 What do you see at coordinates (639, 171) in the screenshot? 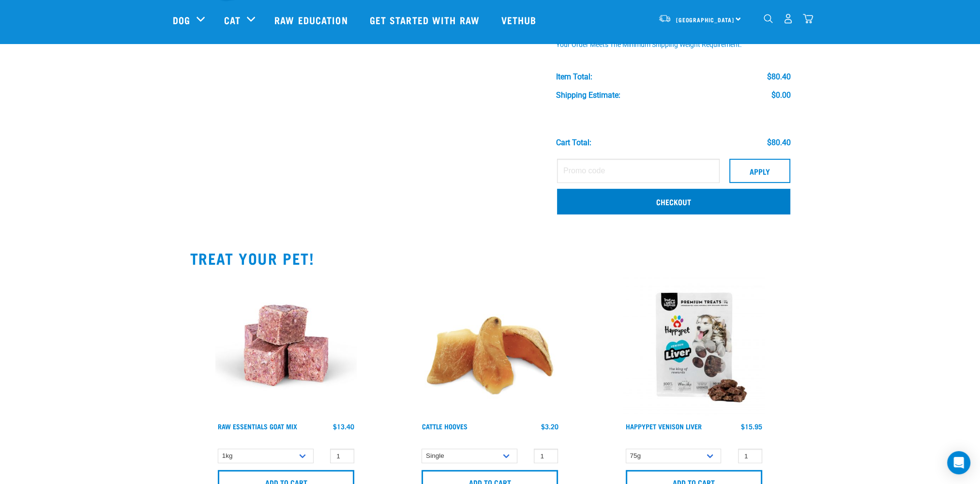
I see `input: Promo code` at bounding box center [639, 171].